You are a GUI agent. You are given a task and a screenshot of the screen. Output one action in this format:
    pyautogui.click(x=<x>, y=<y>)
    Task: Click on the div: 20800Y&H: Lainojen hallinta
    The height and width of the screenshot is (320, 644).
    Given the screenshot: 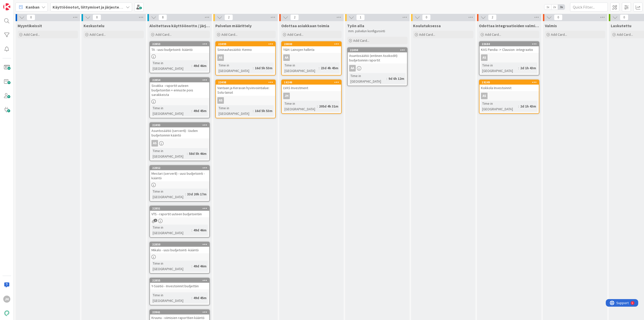 What is the action you would take?
    pyautogui.click(x=312, y=47)
    